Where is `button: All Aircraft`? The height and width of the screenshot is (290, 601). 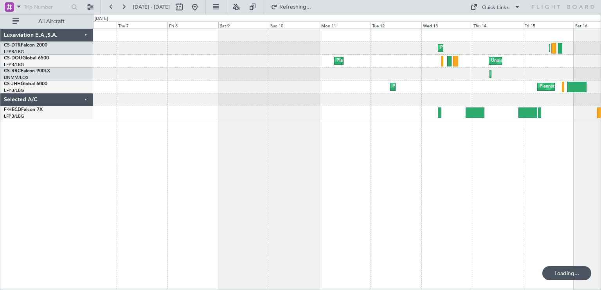 button: All Aircraft is located at coordinates (47, 22).